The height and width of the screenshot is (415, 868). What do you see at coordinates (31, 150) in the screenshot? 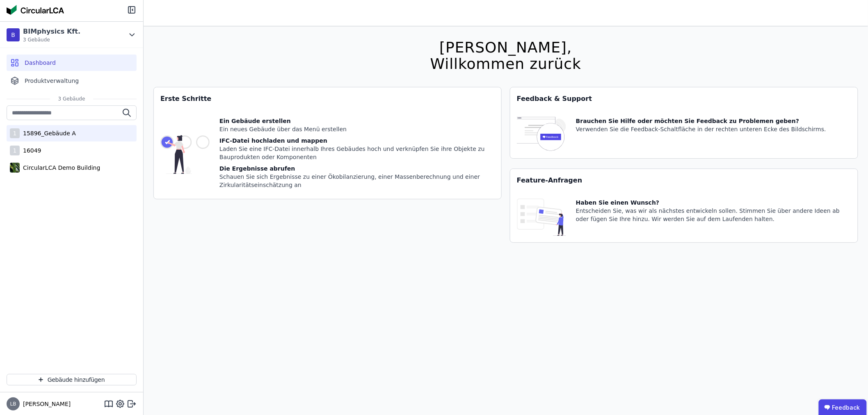
I see `div: 16049` at bounding box center [31, 150].